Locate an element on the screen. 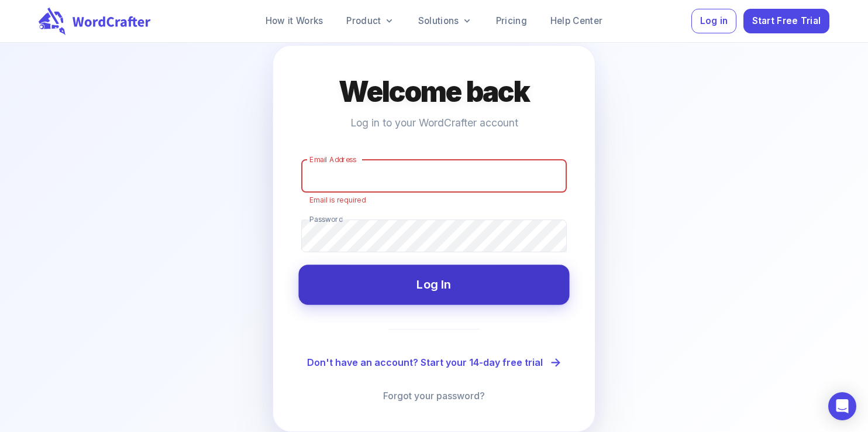  a: How it Works is located at coordinates (295, 21).